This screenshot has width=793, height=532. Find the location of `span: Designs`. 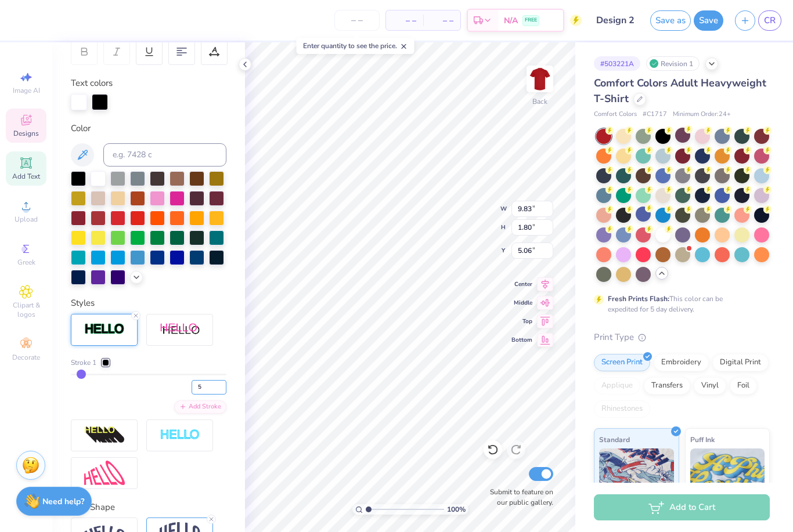

span: Designs is located at coordinates (26, 134).